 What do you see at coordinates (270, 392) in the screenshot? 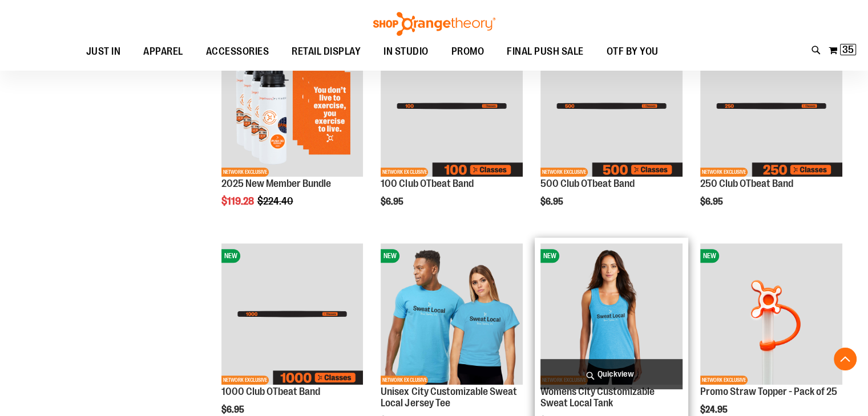
I see `a: 1000 Club OTbeat Band` at bounding box center [270, 392].